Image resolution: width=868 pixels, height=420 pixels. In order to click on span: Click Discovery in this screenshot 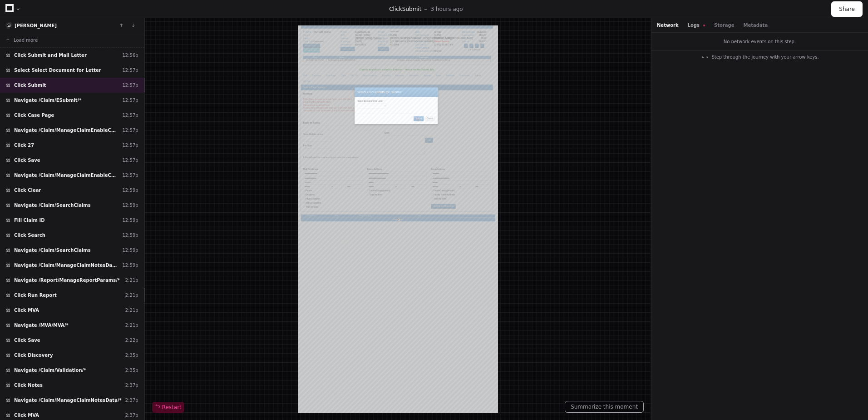, I will do `click(33, 355)`.